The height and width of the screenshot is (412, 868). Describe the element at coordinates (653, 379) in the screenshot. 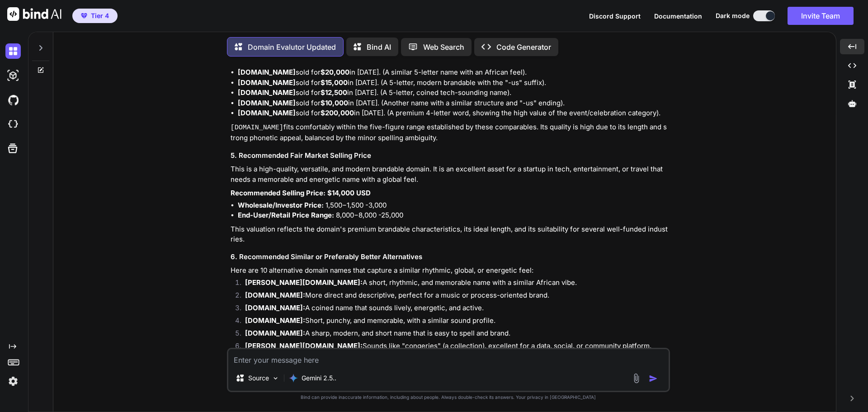

I see `img: icon` at that location.